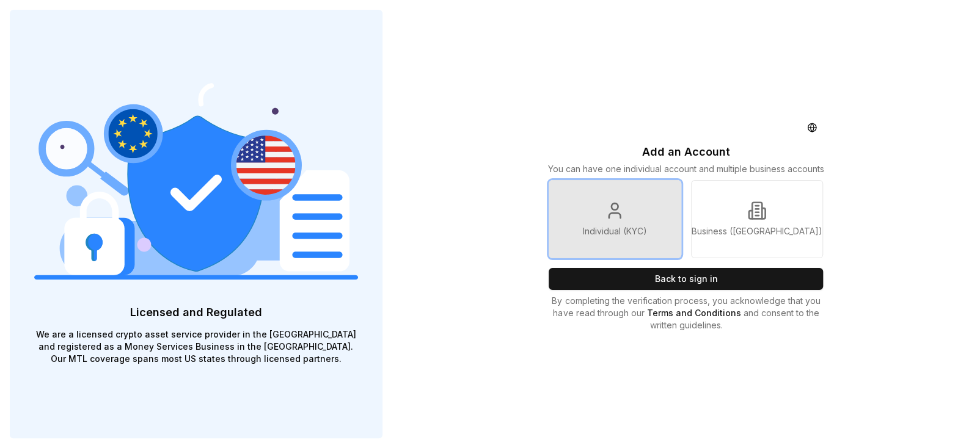 Image resolution: width=980 pixels, height=448 pixels. What do you see at coordinates (686, 279) in the screenshot?
I see `a: Back to sign in` at bounding box center [686, 279].